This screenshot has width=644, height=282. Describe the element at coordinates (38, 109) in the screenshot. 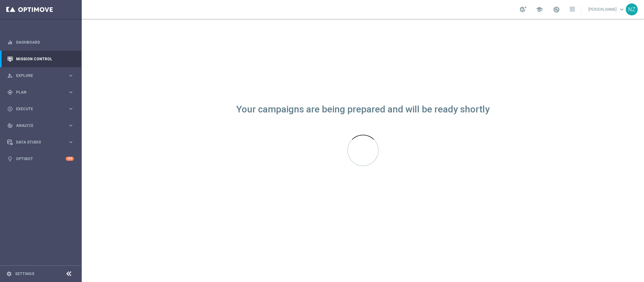

I see `div: Execute` at that location.